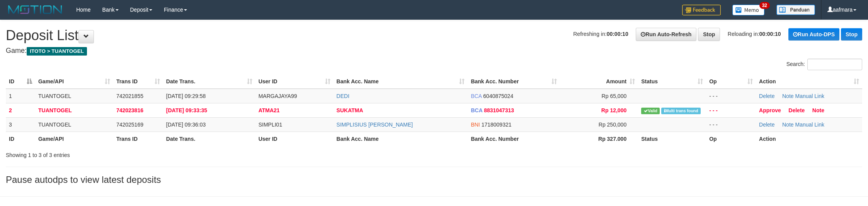  I want to click on th: Amount: activate to sort column ascending, so click(599, 81).